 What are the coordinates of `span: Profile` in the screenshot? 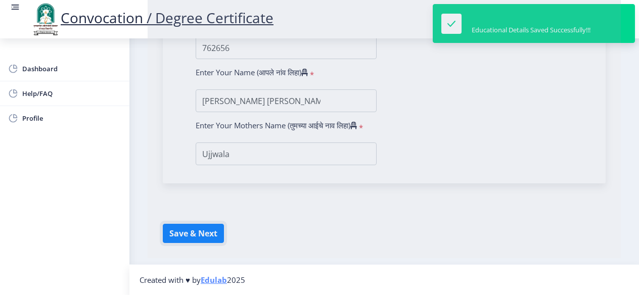 It's located at (72, 118).